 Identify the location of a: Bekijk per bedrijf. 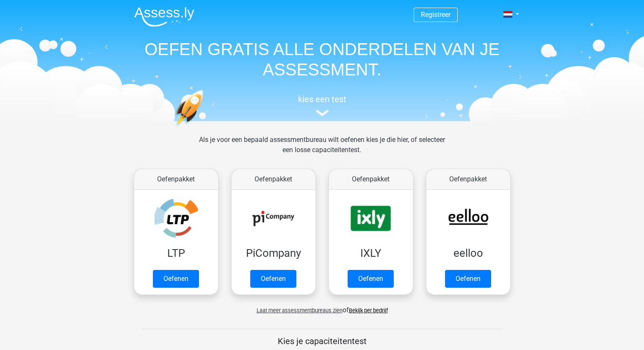
(368, 310).